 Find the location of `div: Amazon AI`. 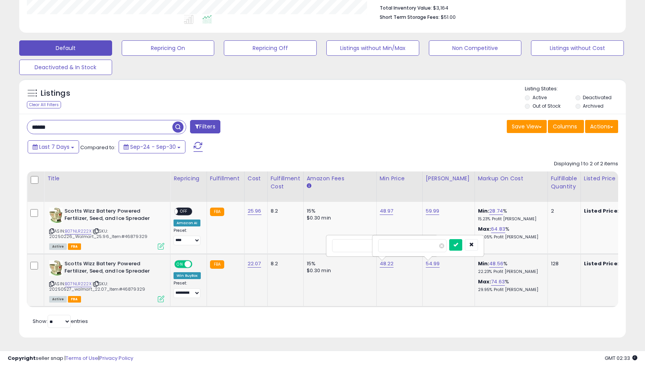

div: Amazon AI is located at coordinates (187, 223).